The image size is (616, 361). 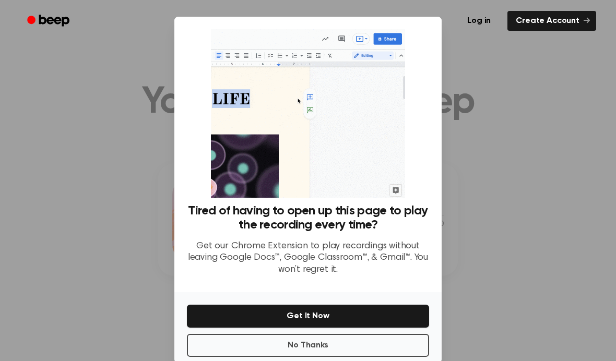 What do you see at coordinates (308, 316) in the screenshot?
I see `button: Get It Now` at bounding box center [308, 316].